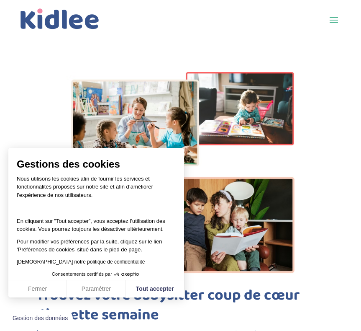  Describe the element at coordinates (155, 289) in the screenshot. I see `button: Tout accepter` at that location.